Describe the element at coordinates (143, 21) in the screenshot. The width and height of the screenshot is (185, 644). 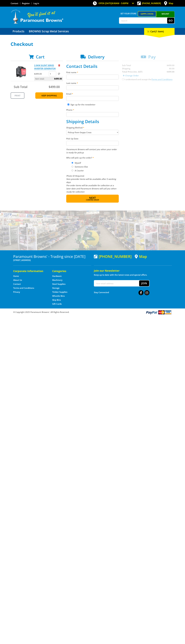
I see `input: Search` at that location.